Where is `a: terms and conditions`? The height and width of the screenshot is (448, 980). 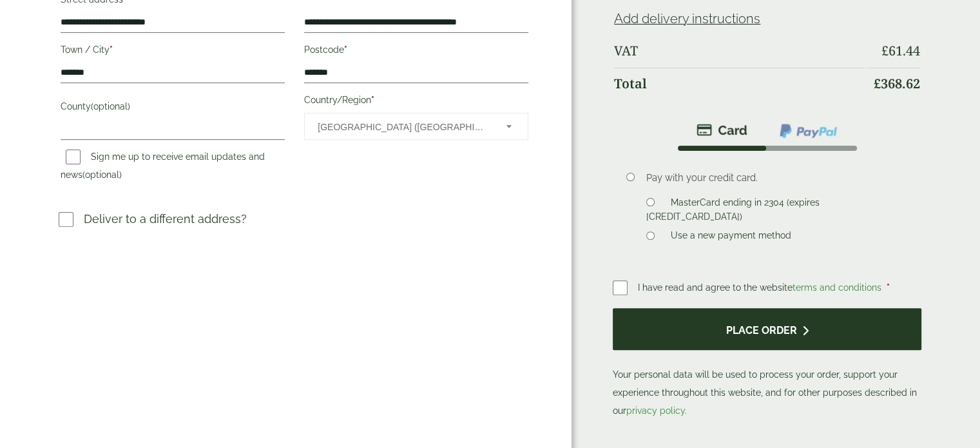 a: terms and conditions is located at coordinates (837, 288).